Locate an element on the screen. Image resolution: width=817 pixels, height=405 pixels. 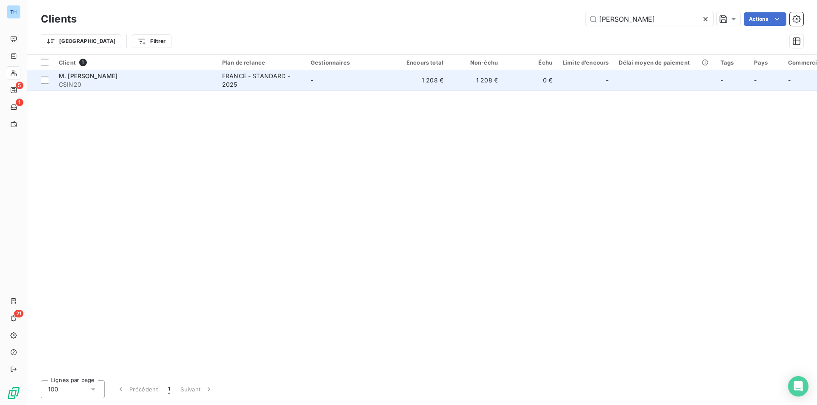
span: Client is located at coordinates (67, 63).